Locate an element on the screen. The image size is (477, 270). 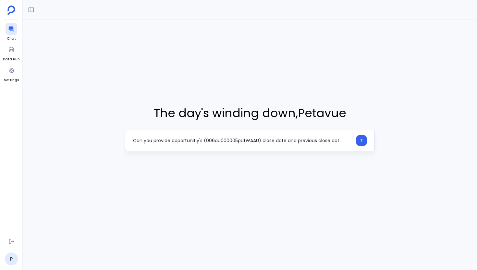
img: petavue logo is located at coordinates (11, 10).